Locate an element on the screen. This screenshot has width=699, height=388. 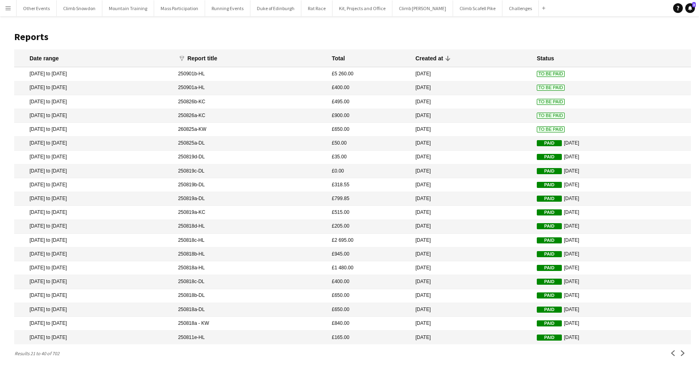
button: Duke of Edinburgh is located at coordinates (276, 8).